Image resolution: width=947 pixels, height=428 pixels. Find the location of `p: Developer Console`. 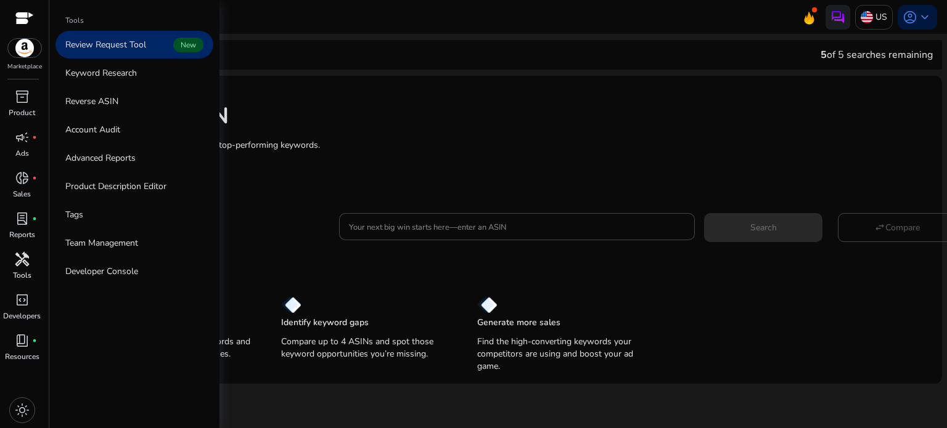

p: Developer Console is located at coordinates (102, 271).